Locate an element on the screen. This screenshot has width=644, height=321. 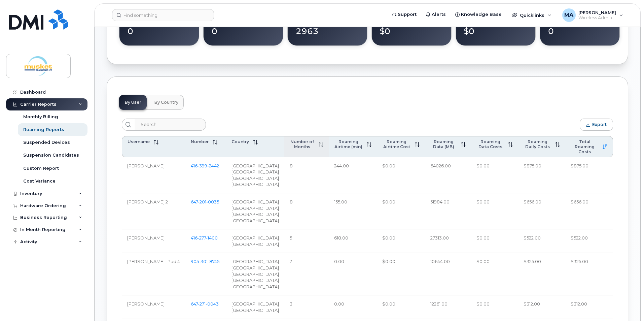
span: By Country is located at coordinates (166, 103).